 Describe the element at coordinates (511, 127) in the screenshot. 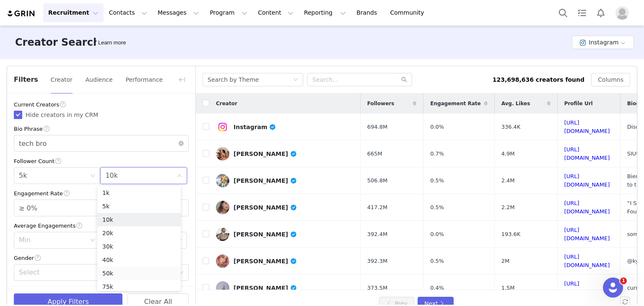

I see `span: 336.4K` at that location.